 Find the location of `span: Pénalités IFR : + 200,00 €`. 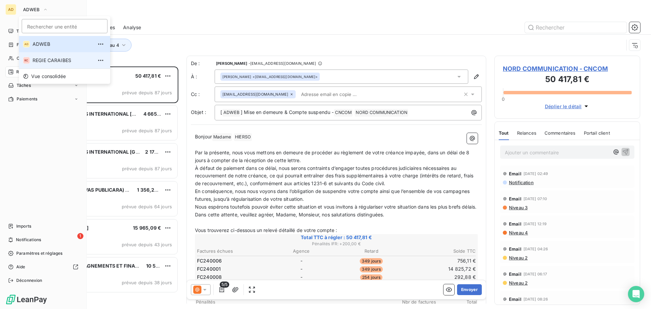

span: Pénalités IFR : + 200,00 € is located at coordinates (336, 244).